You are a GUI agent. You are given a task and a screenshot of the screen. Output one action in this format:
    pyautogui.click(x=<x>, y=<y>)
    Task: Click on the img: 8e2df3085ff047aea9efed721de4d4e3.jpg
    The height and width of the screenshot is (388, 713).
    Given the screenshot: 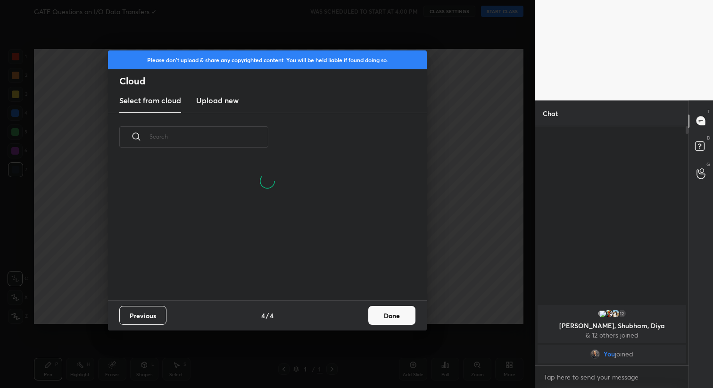 What is the action you would take?
    pyautogui.click(x=609, y=314)
    